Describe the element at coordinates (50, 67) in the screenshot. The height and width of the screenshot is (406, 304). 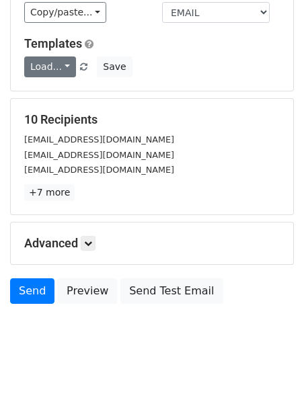
I see `a: Load...` at that location.